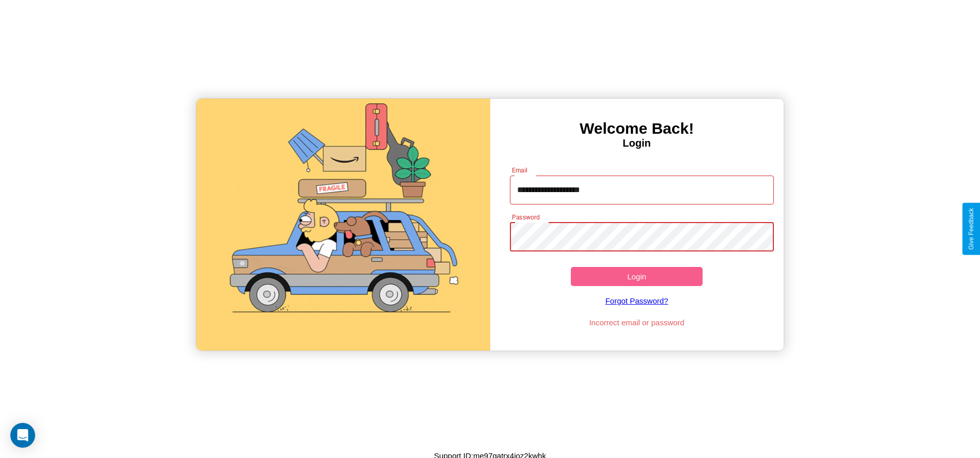  Describe the element at coordinates (972, 229) in the screenshot. I see `div: Give Feedback` at that location.